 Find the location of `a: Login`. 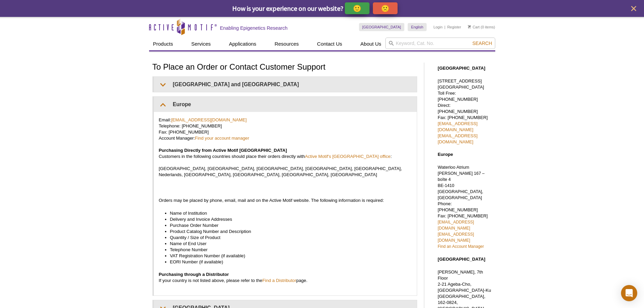

a: Login is located at coordinates (437, 27).